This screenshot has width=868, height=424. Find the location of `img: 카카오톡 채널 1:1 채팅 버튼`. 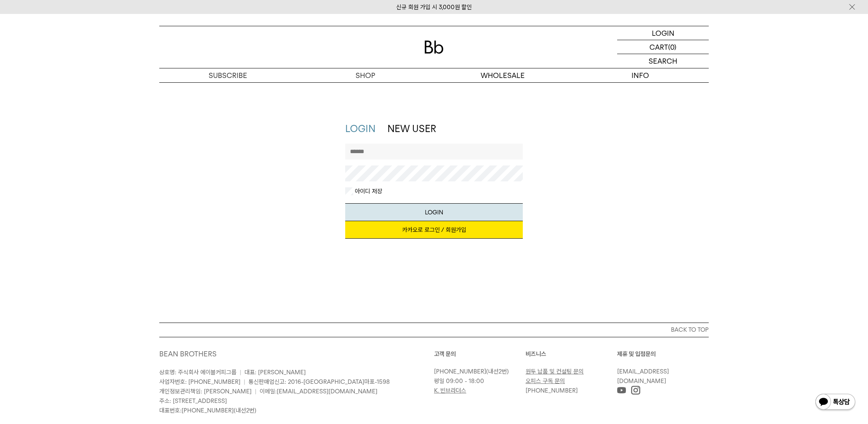

img: 카카오톡 채널 1:1 채팅 버튼 is located at coordinates (835, 403).